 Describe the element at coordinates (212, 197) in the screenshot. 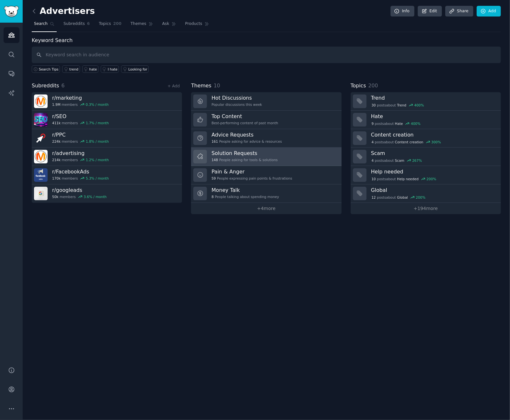

I see `span: 8` at that location.